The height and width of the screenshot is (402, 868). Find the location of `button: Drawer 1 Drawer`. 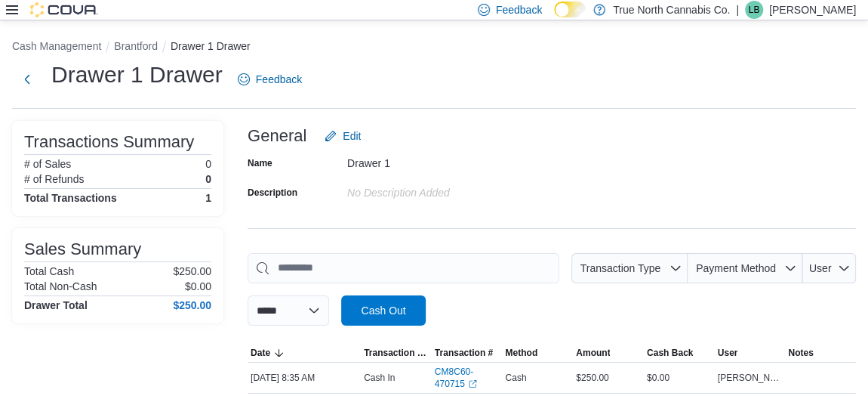

button: Drawer 1 Drawer is located at coordinates (210, 46).